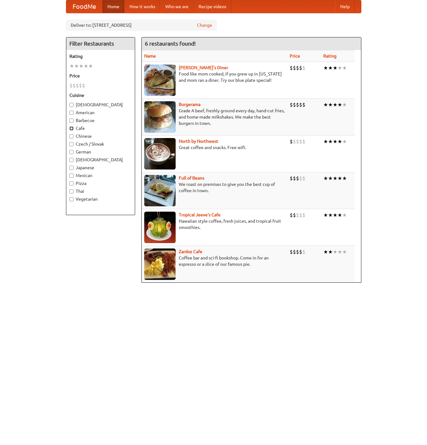  Describe the element at coordinates (189, 104) in the screenshot. I see `b: Burgerama` at that location.